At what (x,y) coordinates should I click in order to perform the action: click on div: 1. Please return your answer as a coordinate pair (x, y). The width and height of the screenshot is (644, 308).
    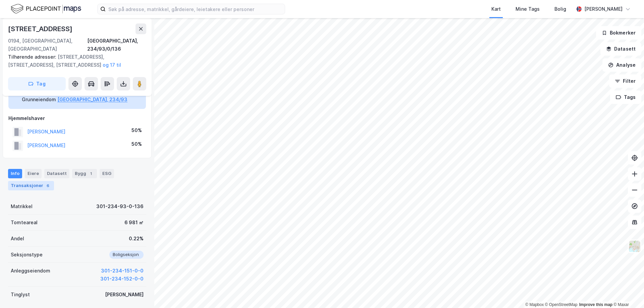
    Looking at the image, I should click on (91, 173).